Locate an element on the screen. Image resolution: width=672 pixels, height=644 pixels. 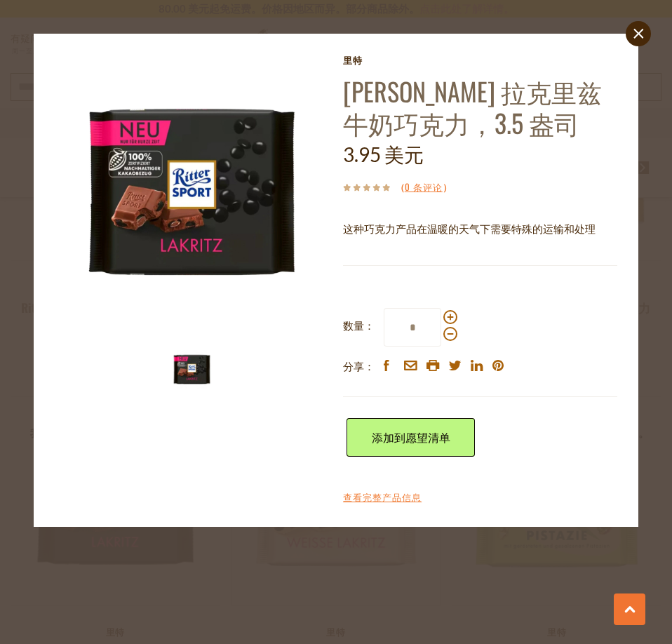
a: 添加到愿望清单 is located at coordinates (410, 437).